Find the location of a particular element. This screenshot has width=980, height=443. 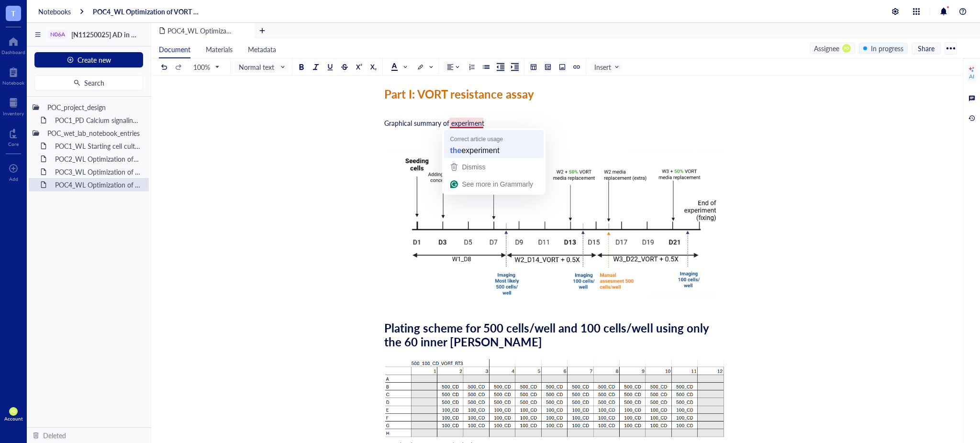

div: POC_wet_lab_notebook_entries is located at coordinates (94, 133).